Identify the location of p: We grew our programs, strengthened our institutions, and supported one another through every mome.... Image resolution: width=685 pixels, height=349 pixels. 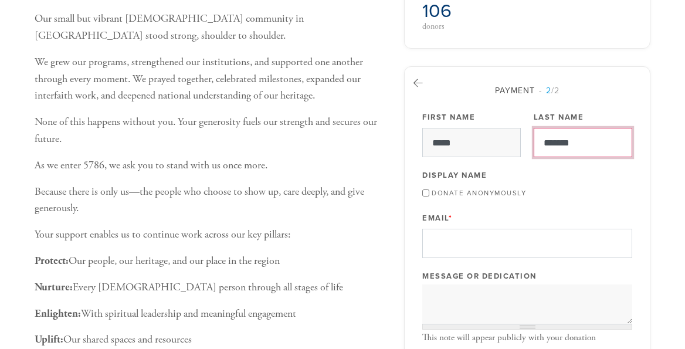
(210, 79).